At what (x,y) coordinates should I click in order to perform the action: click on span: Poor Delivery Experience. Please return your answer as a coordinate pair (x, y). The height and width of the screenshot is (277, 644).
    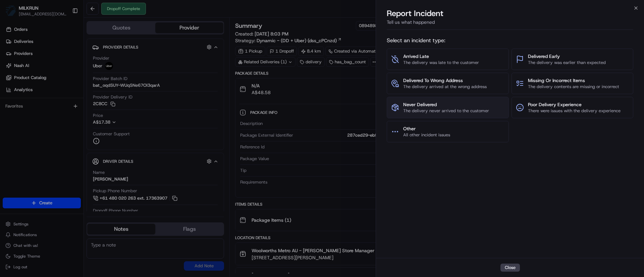
    Looking at the image, I should click on (574, 104).